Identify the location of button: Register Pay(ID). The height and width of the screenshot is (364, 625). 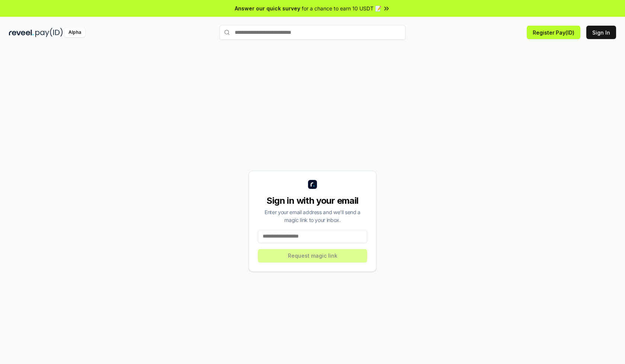
(553, 32).